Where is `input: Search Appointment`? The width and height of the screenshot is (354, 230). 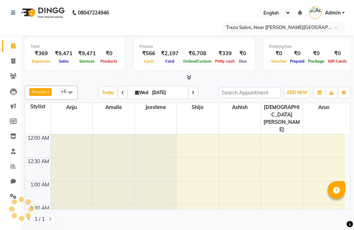 input: Search Appointment is located at coordinates (249, 92).